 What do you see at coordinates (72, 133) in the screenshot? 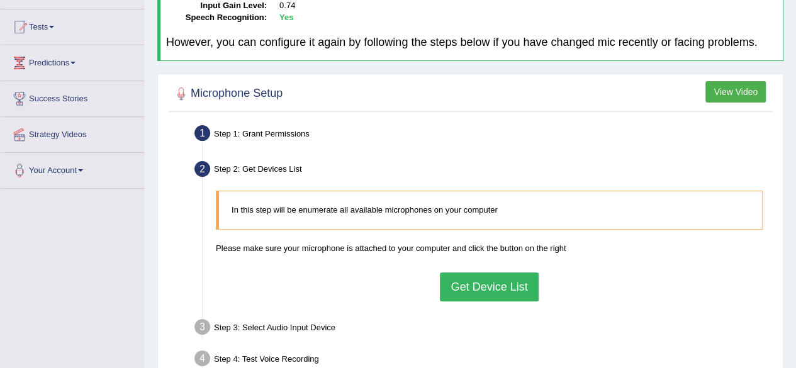
I see `a: Strategy Videos` at bounding box center [72, 133].